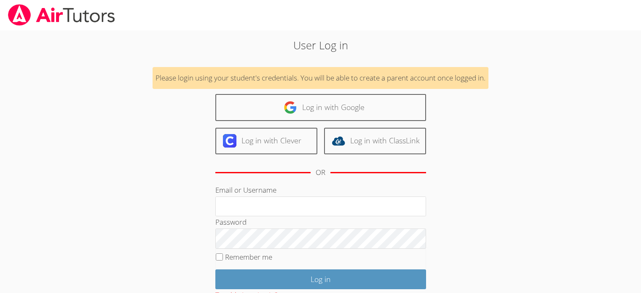 The image size is (641, 293). I want to click on img: airtutors_banner-c4298cdbf04f3fff15de1276eac7730deb9818008684d7c2e4769d2f7ddbe033.png, so click(61, 15).